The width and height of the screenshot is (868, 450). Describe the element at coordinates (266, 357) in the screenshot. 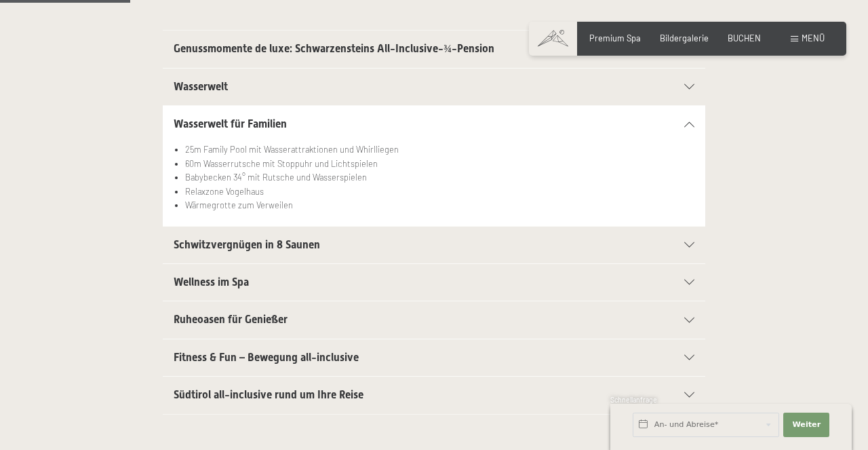

I see `span: Fitness & Fun – Bewegung all-inclusive` at that location.